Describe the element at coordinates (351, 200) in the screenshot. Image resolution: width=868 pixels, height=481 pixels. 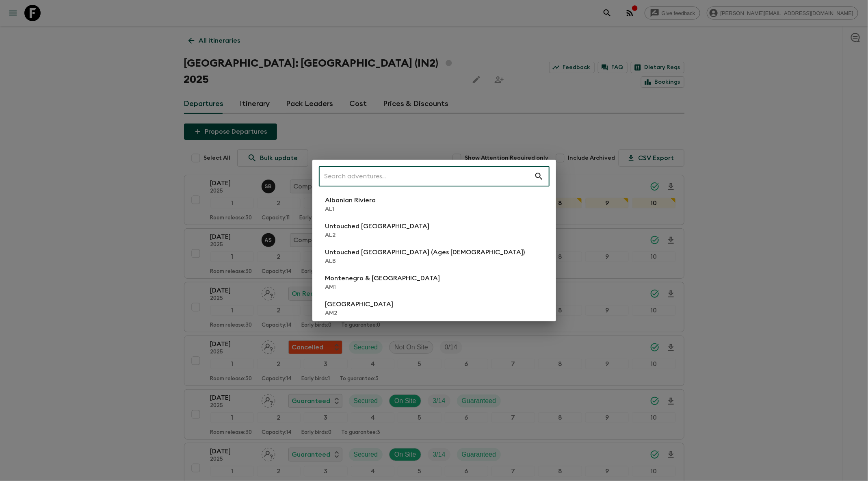
I see `p: Albanian Riviera` at that location.